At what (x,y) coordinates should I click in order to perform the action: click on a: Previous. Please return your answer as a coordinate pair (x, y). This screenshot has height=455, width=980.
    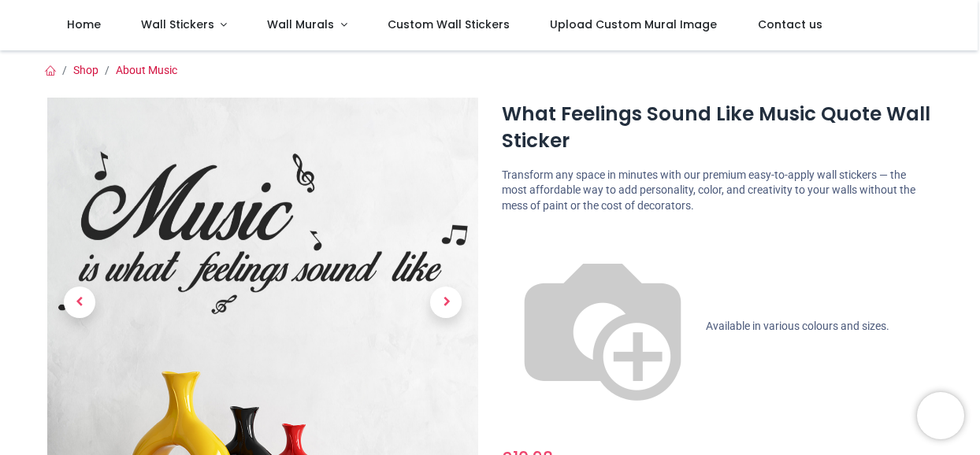
    Looking at the image, I should click on (80, 302).